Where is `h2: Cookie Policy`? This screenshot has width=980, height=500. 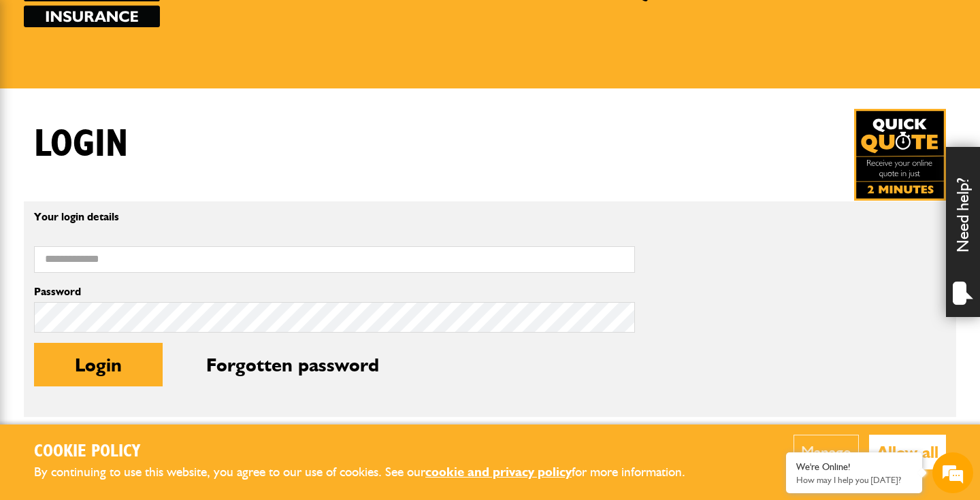 h2: Cookie Policy is located at coordinates (370, 452).